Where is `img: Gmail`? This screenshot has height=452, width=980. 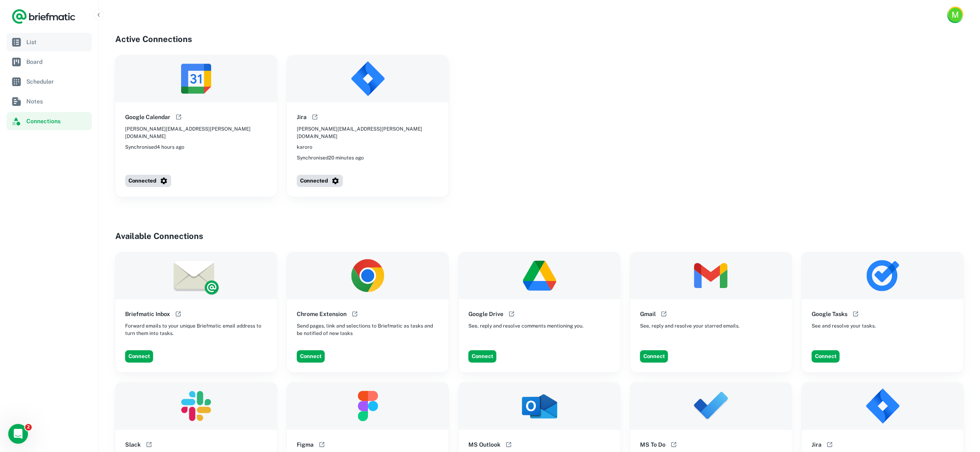 img: Gmail is located at coordinates (711, 275).